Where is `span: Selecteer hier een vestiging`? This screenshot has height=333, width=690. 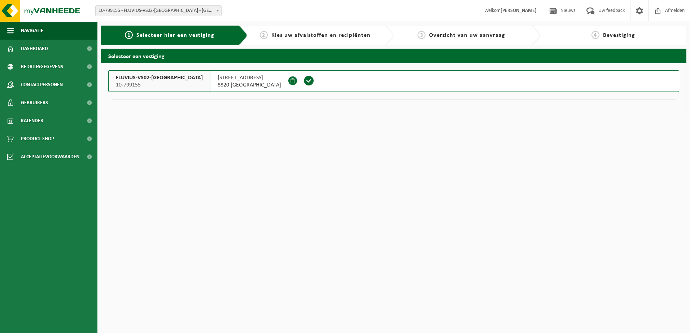
span: Selecteer hier een vestiging is located at coordinates (175, 35).